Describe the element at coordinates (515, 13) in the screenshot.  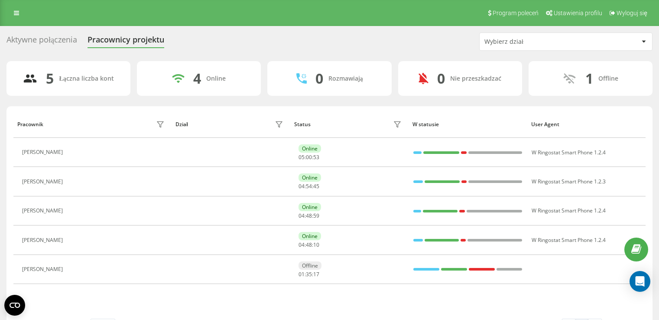
I see `span: Program poleceń` at that location.